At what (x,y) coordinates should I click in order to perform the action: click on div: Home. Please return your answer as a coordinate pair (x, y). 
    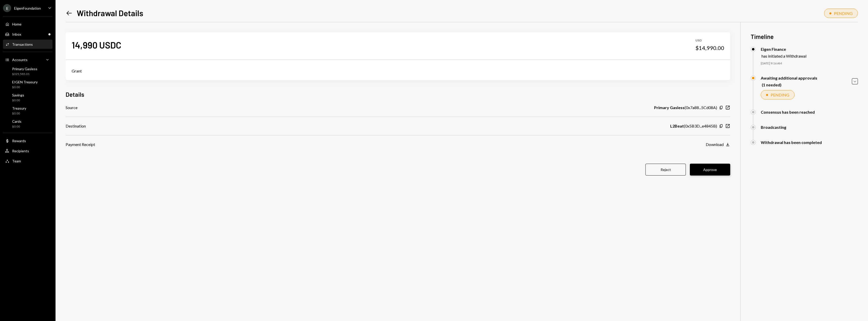
    Looking at the image, I should click on (17, 24).